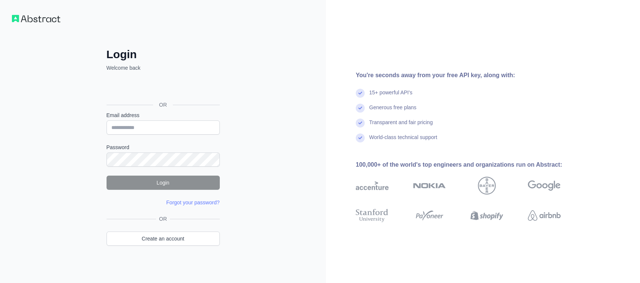  I want to click on h2: Login, so click(163, 54).